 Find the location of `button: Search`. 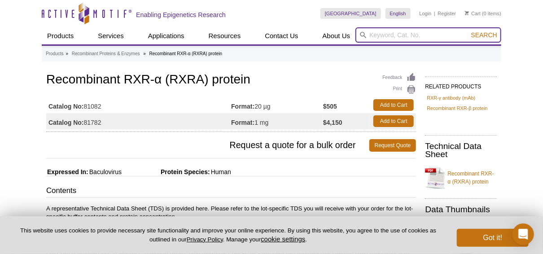

button: Search is located at coordinates (484, 35).